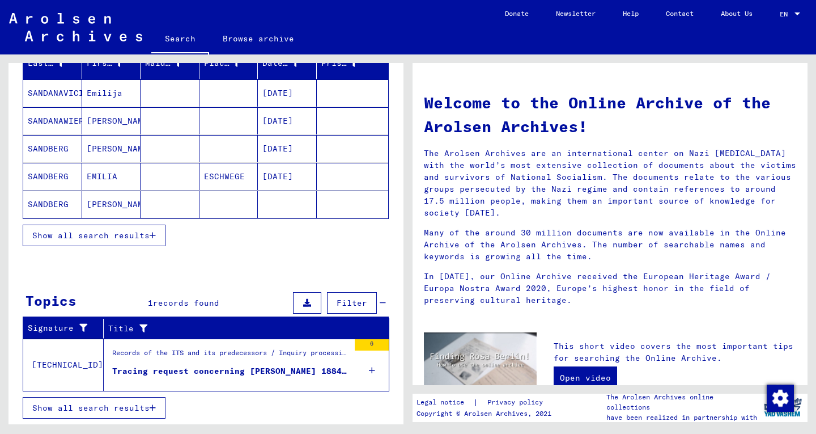 Image resolution: width=816 pixels, height=434 pixels. Describe the element at coordinates (372, 345) in the screenshot. I see `div: 6` at that location.